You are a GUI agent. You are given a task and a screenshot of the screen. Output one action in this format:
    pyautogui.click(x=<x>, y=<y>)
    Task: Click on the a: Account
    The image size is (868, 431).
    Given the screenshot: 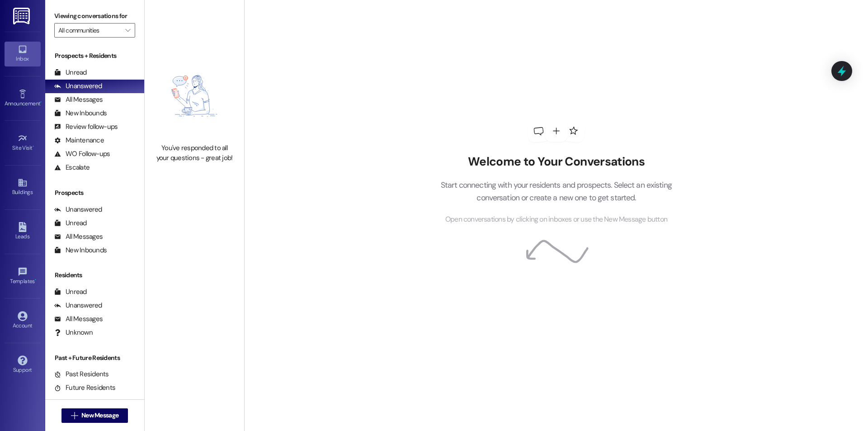 What is the action you would take?
    pyautogui.click(x=23, y=321)
    